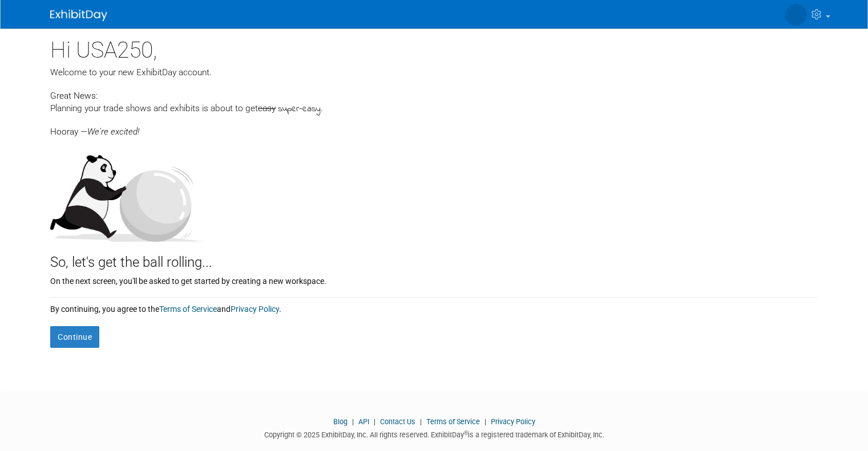 The width and height of the screenshot is (868, 451). Describe the element at coordinates (127, 193) in the screenshot. I see `img: Let's get the ball rolling` at that location.